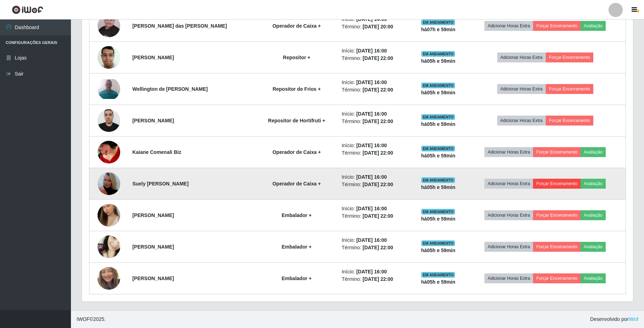 This screenshot has height=328, width=644. What do you see at coordinates (109, 215) in the screenshot?
I see `img: 1726843686104.jpeg` at bounding box center [109, 215].